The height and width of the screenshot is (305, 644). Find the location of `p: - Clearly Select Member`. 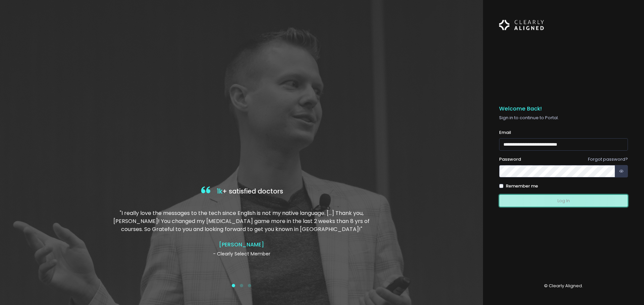

p: - Clearly Select Member is located at coordinates (242, 254).